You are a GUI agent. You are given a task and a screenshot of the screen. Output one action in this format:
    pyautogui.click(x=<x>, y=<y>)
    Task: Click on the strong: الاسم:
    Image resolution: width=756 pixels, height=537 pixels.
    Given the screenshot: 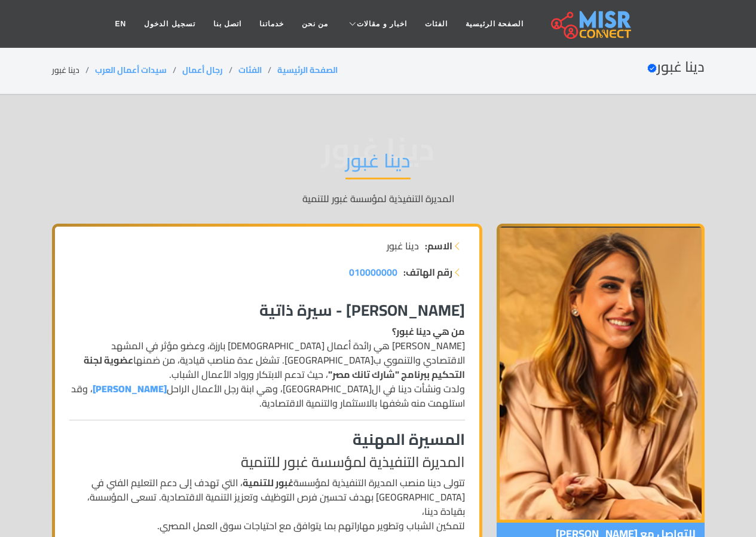 What is the action you would take?
    pyautogui.click(x=439, y=245)
    